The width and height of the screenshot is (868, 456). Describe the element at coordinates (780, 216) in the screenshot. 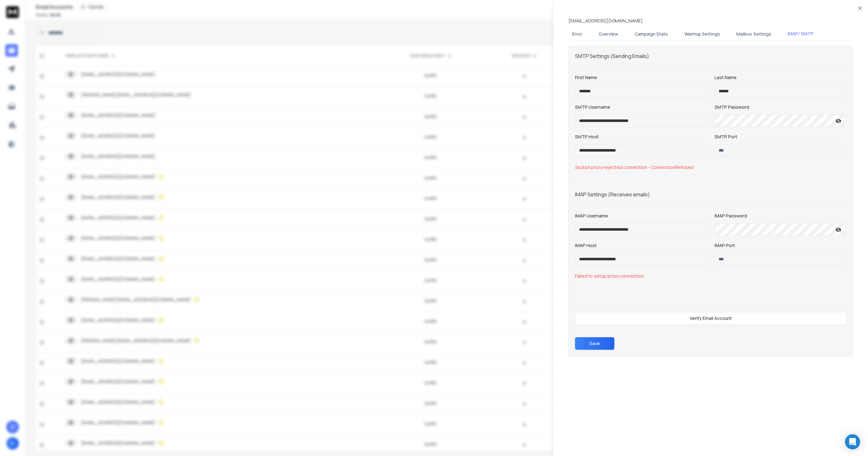

I see `label: IMAP Password` at that location.